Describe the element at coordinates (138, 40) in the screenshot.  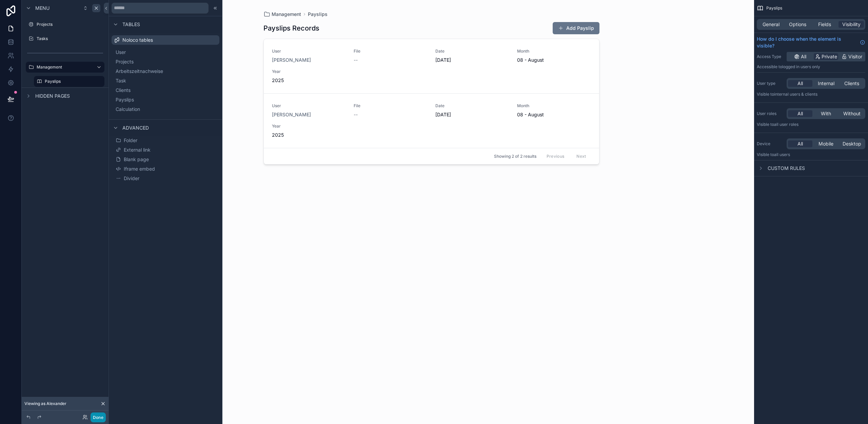
I see `span: Noloco tables` at that location.